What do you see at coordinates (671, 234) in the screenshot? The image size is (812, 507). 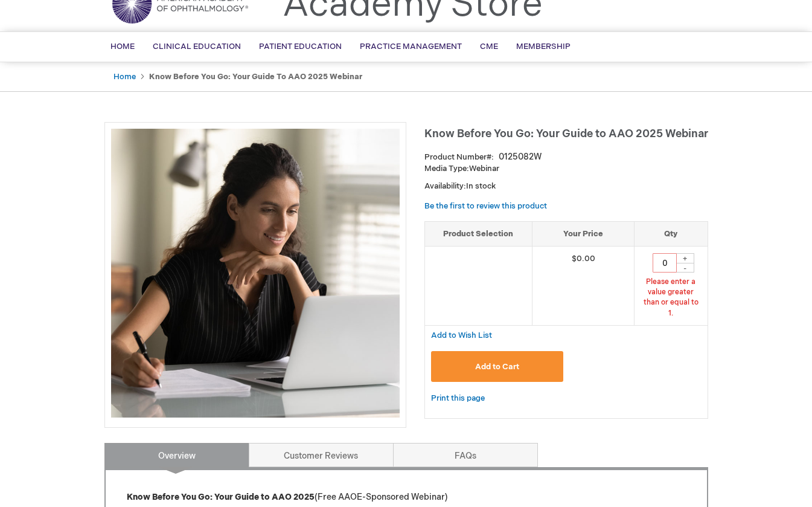 I see `th: Qty` at bounding box center [671, 234].